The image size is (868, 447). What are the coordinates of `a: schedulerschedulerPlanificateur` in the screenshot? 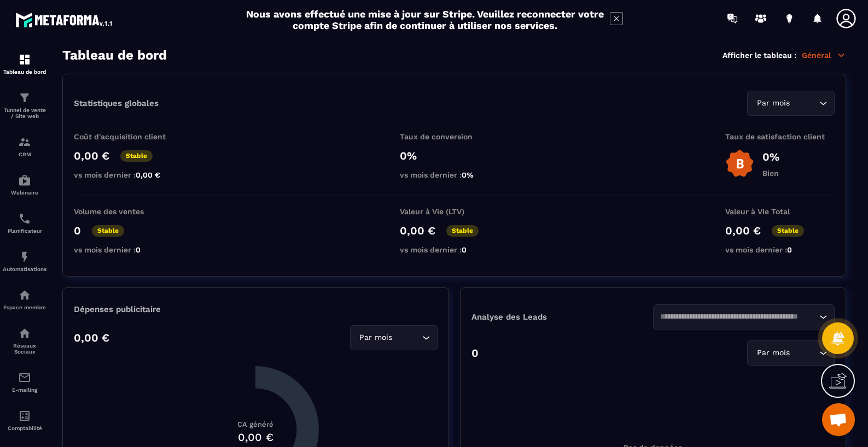 It's located at (24, 223).